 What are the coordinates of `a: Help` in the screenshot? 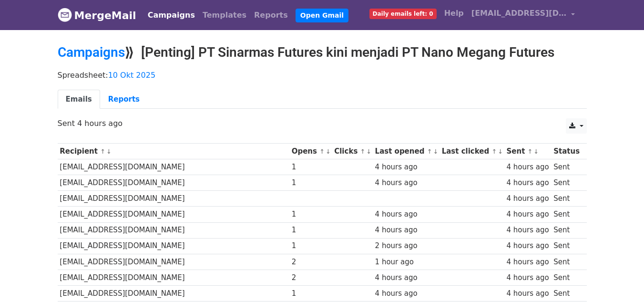 It's located at (454, 13).